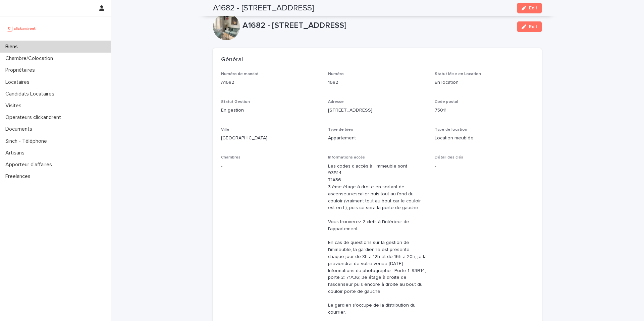  What do you see at coordinates (378, 83) in the screenshot?
I see `p: 1682` at bounding box center [378, 83].